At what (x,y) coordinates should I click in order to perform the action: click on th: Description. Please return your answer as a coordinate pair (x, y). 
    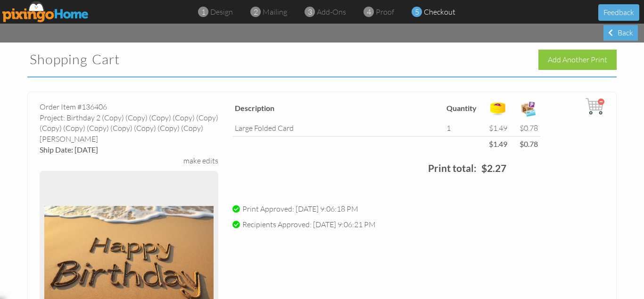
    Looking at the image, I should click on (338, 108).